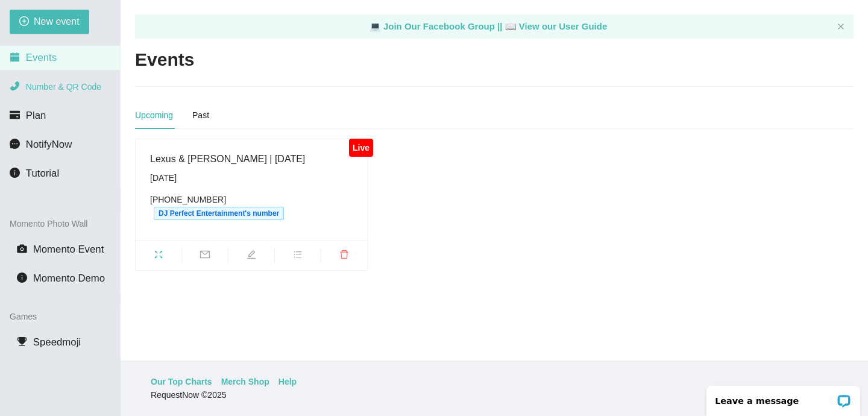 Image resolution: width=868 pixels, height=416 pixels. Describe the element at coordinates (14, 143) in the screenshot. I see `span: message` at that location.